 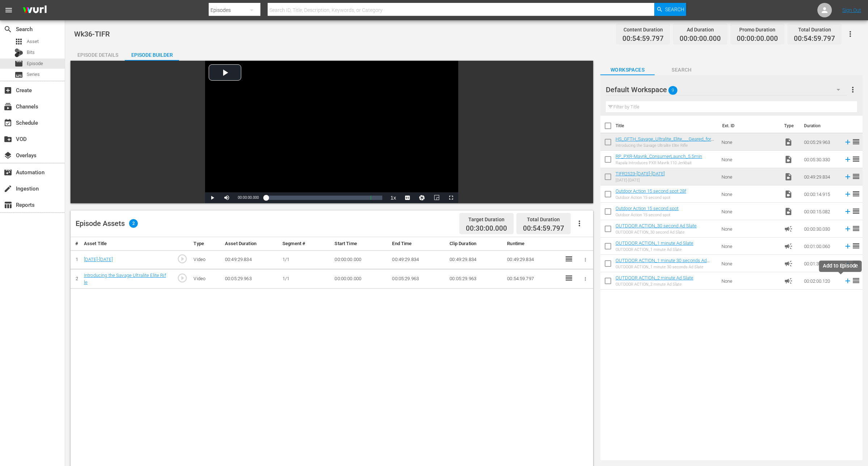 What do you see at coordinates (543, 228) in the screenshot?
I see `span: 00:54:59.797` at bounding box center [543, 228].